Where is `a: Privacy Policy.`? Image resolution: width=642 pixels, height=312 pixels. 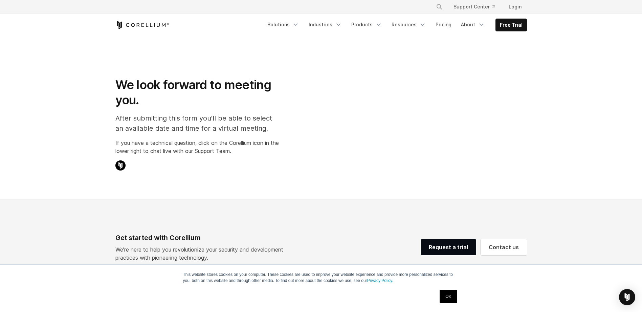 a: Privacy Policy. is located at coordinates (380, 281).